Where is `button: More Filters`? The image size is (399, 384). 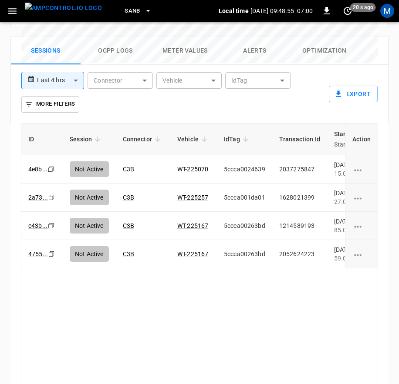
button: More Filters is located at coordinates (50, 104).